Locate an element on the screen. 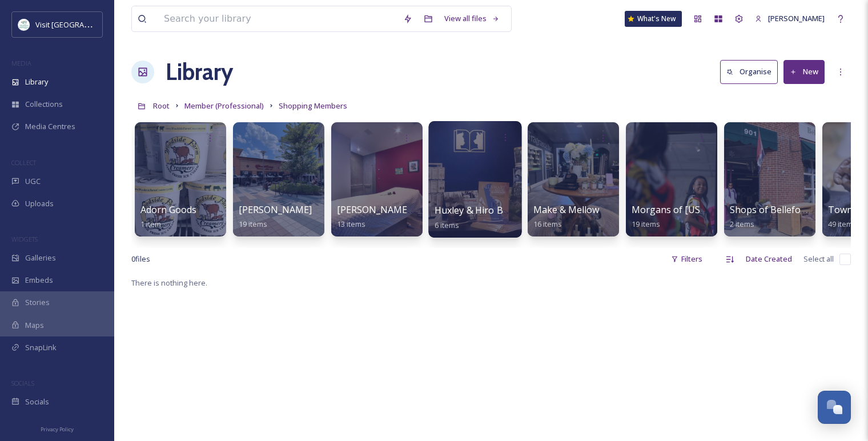  a: Make & Mellow16 items is located at coordinates (566, 216).